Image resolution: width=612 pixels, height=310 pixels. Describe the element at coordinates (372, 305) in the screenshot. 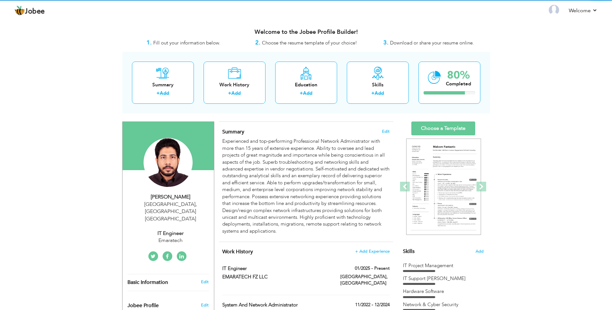

I see `label: 11/2022 - 12/2024` at that location.